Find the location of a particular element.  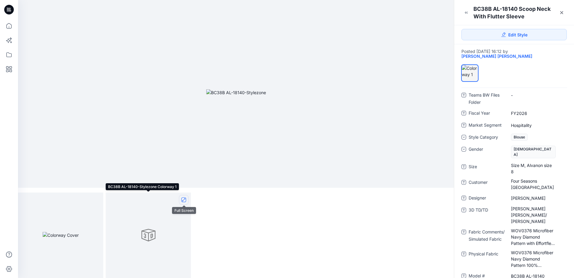

span: FY2026 is located at coordinates (537, 113).